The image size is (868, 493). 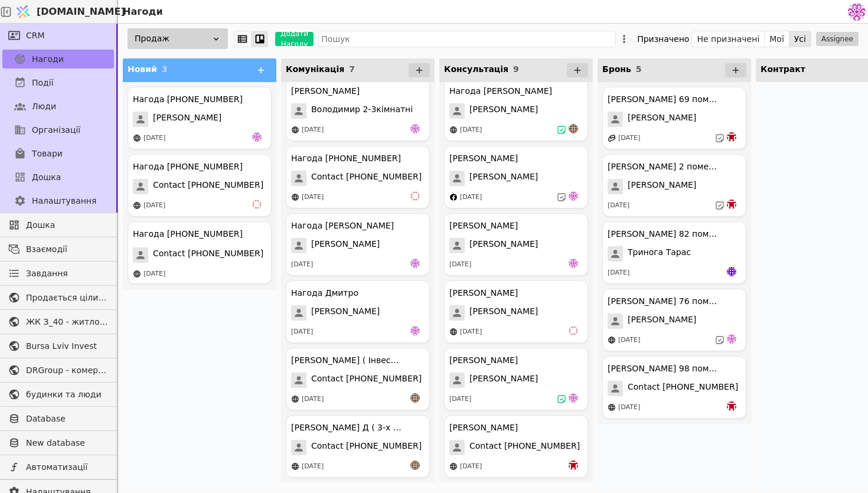 What do you see at coordinates (58, 322) in the screenshot?
I see `a: ЖК З_40 - житлова та комерційна нерухомість класу Преміум` at bounding box center [58, 322].